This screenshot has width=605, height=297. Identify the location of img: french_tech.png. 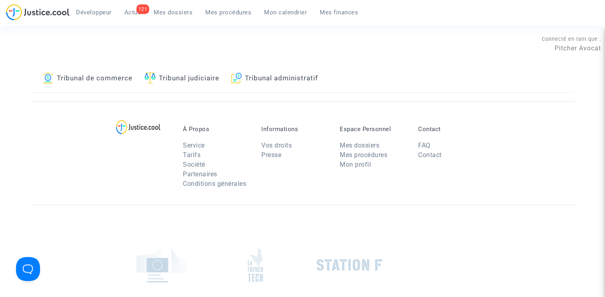
(255, 265).